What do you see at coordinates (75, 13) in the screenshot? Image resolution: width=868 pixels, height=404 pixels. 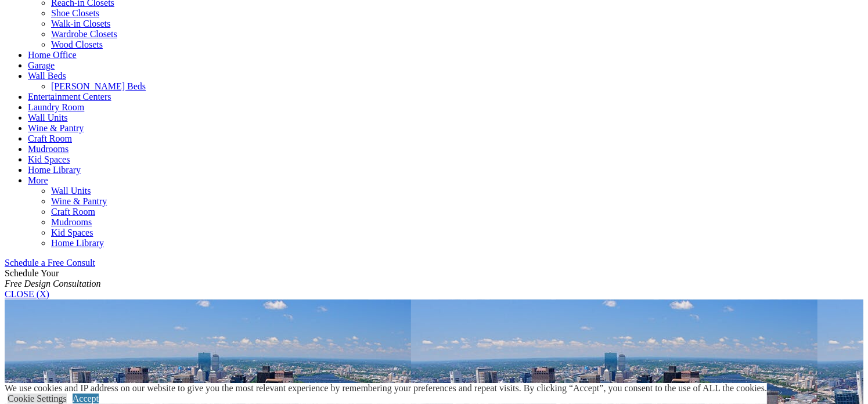 I see `a: Shoe Closets` at bounding box center [75, 13].